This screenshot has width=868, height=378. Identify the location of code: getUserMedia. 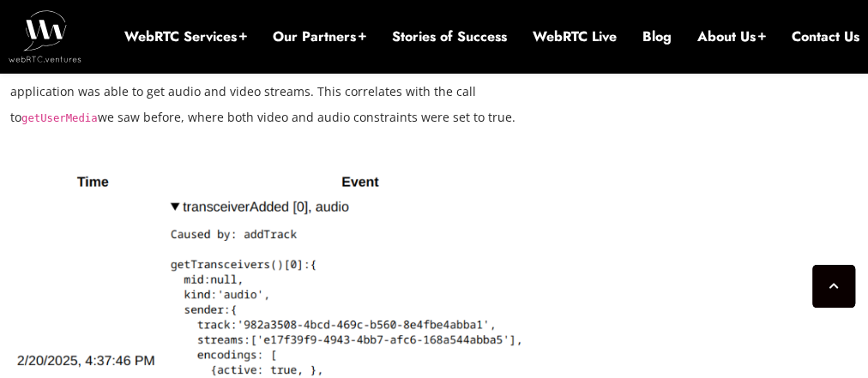
(60, 118).